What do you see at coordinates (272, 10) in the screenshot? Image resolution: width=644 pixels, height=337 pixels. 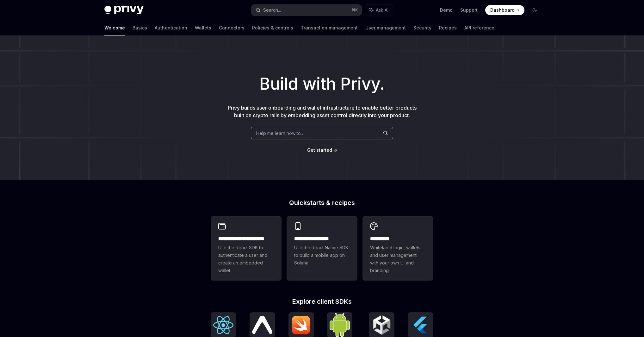 I see `div: Search...` at bounding box center [272, 10].